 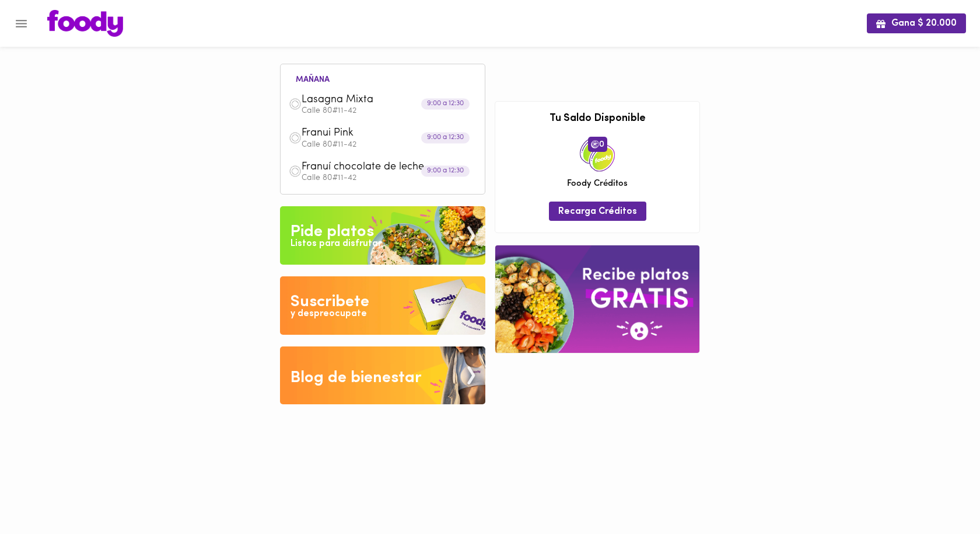 What do you see at coordinates (597, 154) in the screenshot?
I see `img: credits-package.png` at bounding box center [597, 154].